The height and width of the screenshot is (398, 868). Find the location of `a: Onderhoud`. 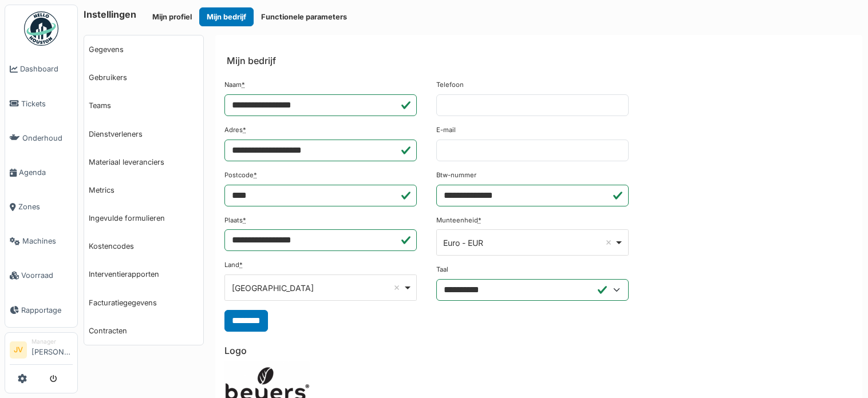

a: Onderhoud is located at coordinates (41, 138).